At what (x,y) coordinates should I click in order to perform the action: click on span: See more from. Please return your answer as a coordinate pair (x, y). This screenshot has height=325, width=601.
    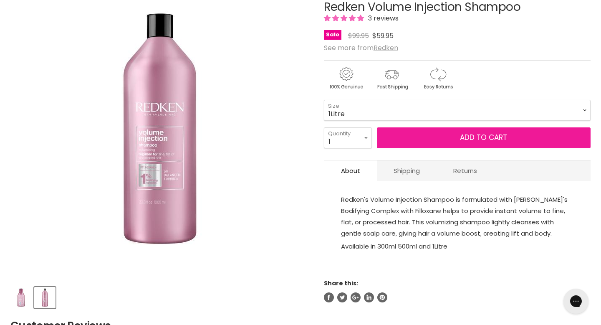
    Looking at the image, I should click on (361, 48).